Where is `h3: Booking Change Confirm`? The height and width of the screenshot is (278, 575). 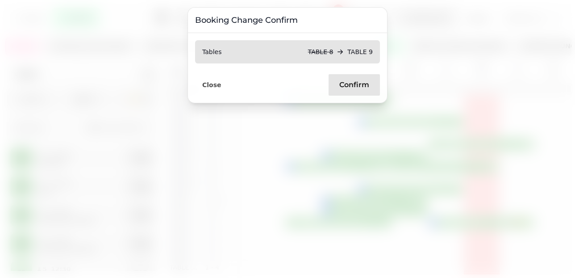
h3: Booking Change Confirm is located at coordinates (287, 20).